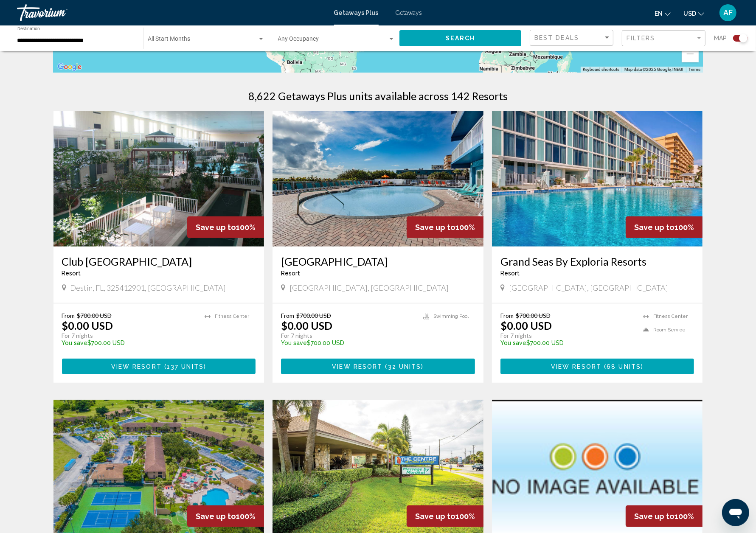  Describe the element at coordinates (695, 69) in the screenshot. I see `a: Terms` at that location.